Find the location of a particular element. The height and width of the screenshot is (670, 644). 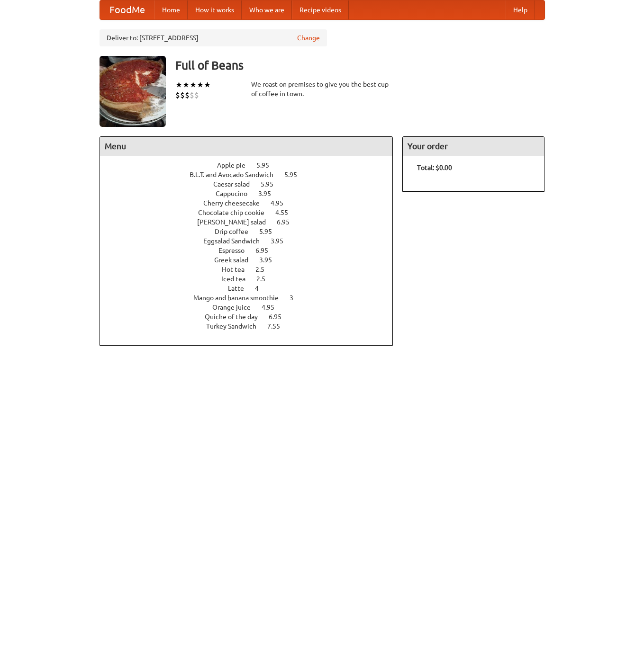

h3: Full of Beans is located at coordinates (360, 66).